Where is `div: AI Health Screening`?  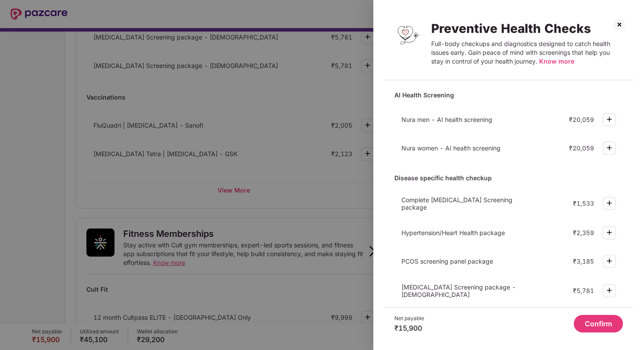 div: AI Health Screening is located at coordinates (509, 95).